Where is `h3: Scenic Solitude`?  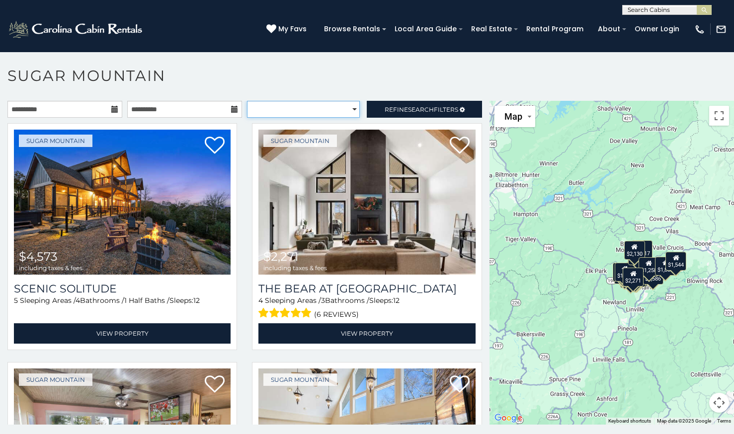
h3: Scenic Solitude is located at coordinates (122, 289).